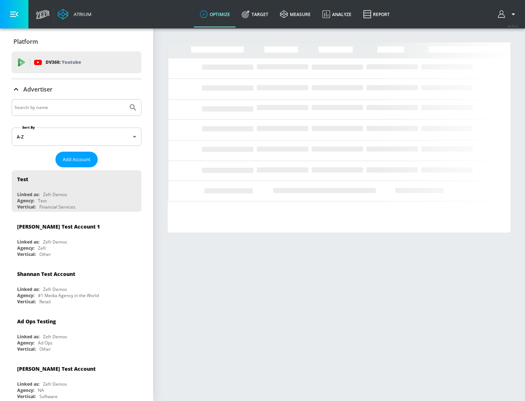  What do you see at coordinates (376, 14) in the screenshot?
I see `a: Report` at bounding box center [376, 14].